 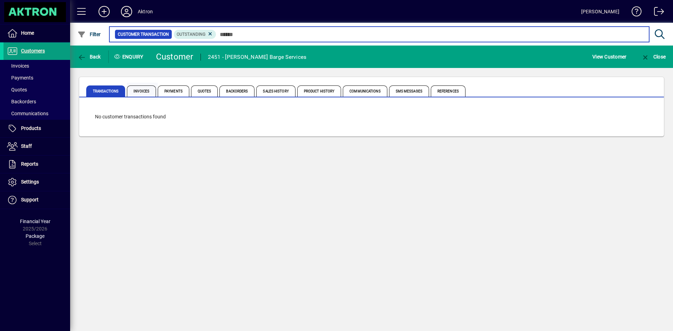 I want to click on div: Aktron, so click(x=145, y=12).